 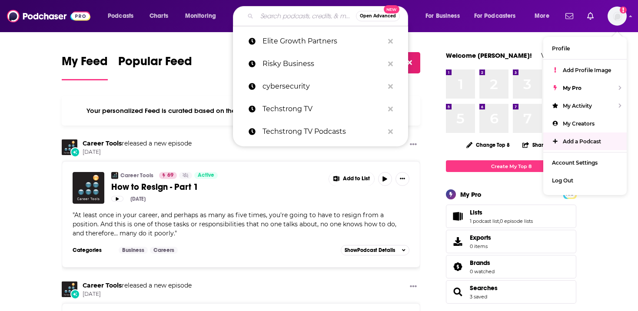 I want to click on button: Show profile menu, so click(x=617, y=16).